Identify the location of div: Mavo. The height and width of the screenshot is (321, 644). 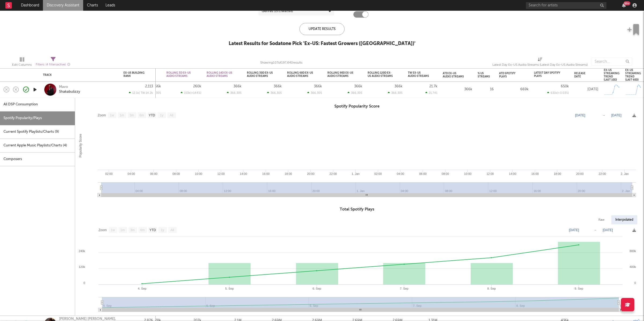
(63, 87).